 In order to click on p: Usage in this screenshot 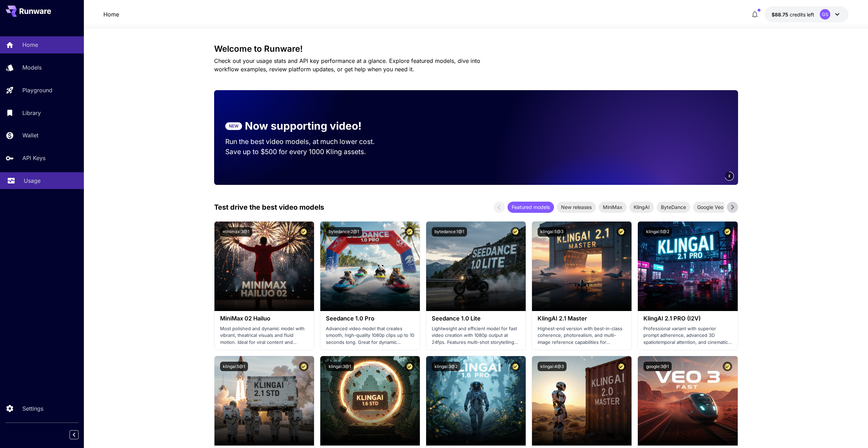, I will do `click(32, 180)`.